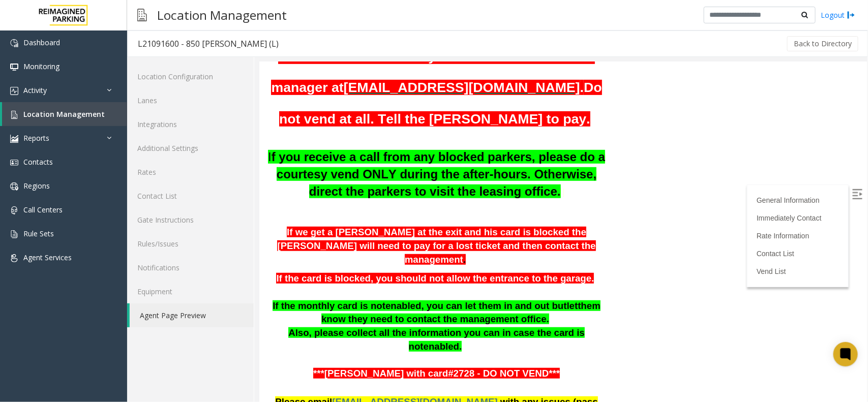  What do you see at coordinates (222, 15) in the screenshot?
I see `h3: Location Management` at bounding box center [222, 15].